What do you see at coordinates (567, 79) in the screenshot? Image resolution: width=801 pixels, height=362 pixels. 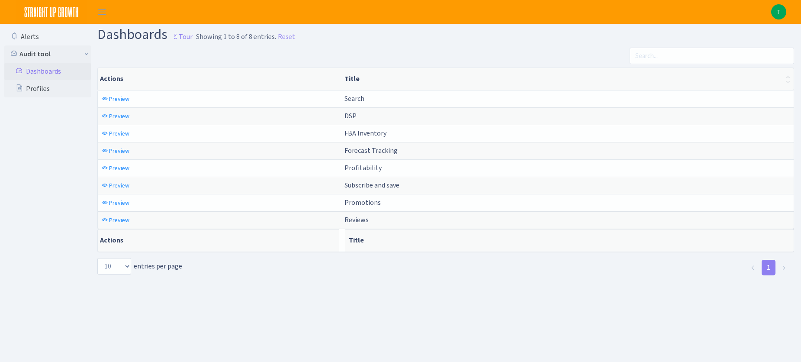 I see `th: Title : activate to sort column ascending` at bounding box center [567, 79].